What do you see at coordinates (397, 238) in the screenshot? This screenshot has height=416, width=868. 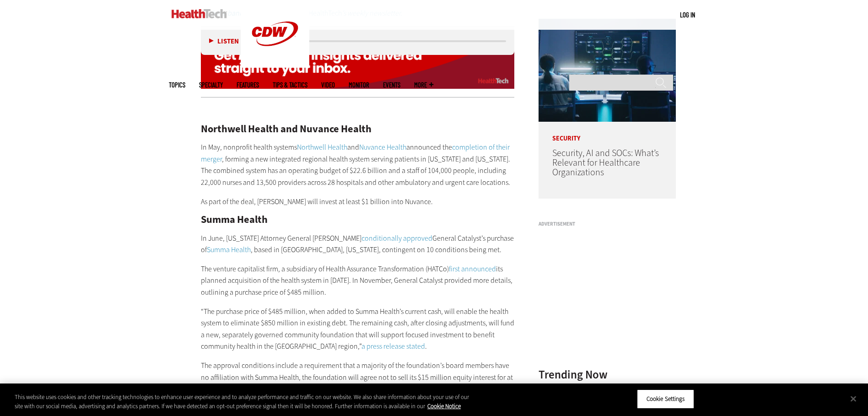 I see `a: conditionally approved` at bounding box center [397, 238].